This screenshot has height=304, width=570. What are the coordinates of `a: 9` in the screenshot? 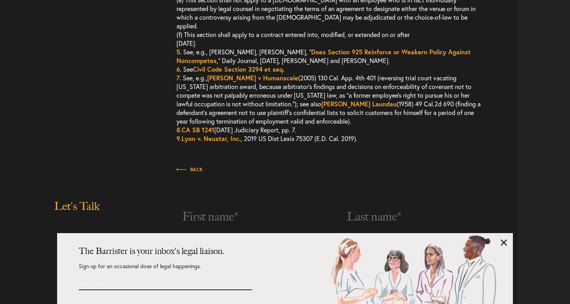 It's located at (178, 138).